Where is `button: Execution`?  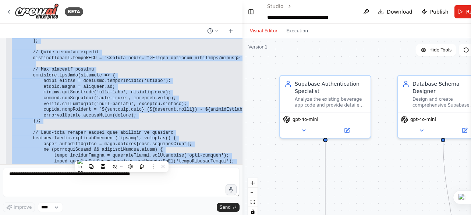
button: Execution is located at coordinates (297, 31).